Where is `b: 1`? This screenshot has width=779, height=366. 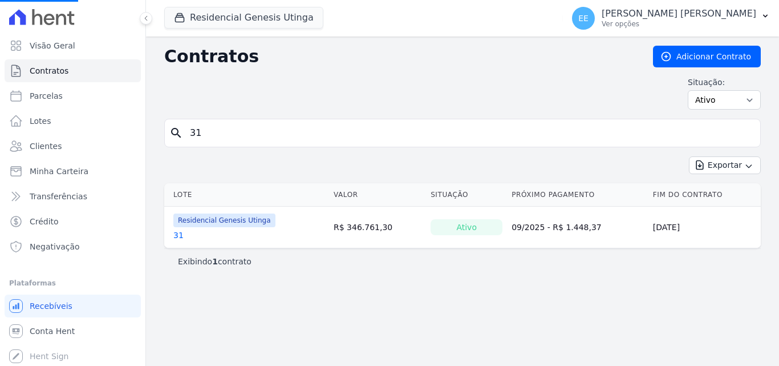 b: 1 is located at coordinates (215, 261).